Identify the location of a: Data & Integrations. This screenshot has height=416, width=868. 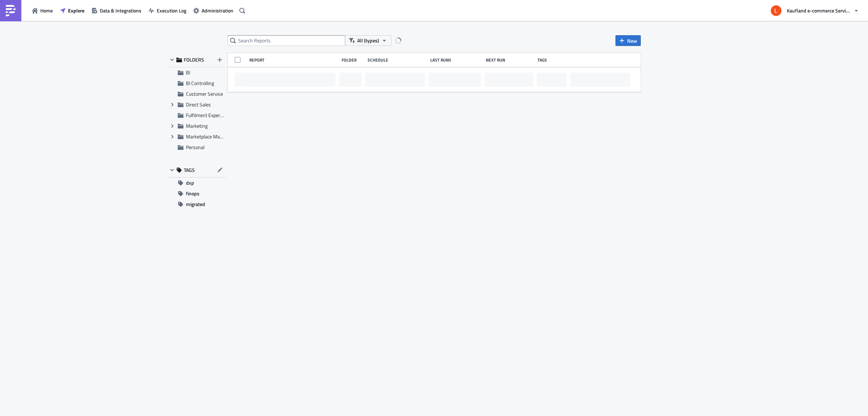
(117, 11).